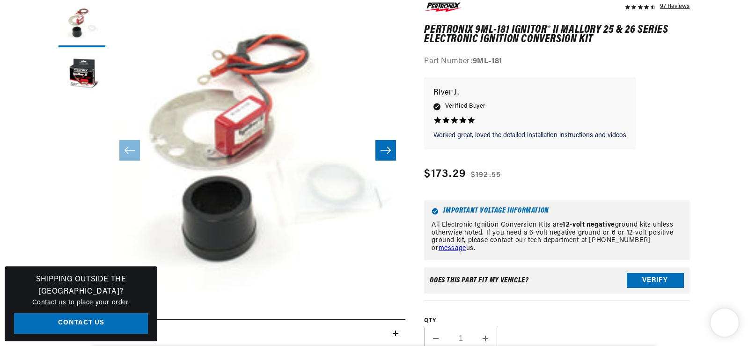  Describe the element at coordinates (81, 303) in the screenshot. I see `p: Contact us to place your order.` at that location.